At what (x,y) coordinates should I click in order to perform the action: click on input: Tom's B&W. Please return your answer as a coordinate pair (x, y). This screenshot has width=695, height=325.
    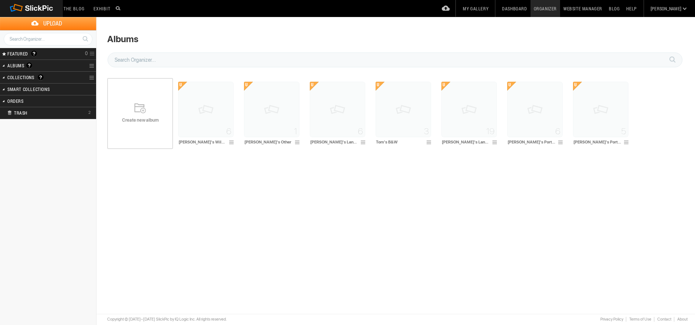
    Looking at the image, I should click on (400, 142).